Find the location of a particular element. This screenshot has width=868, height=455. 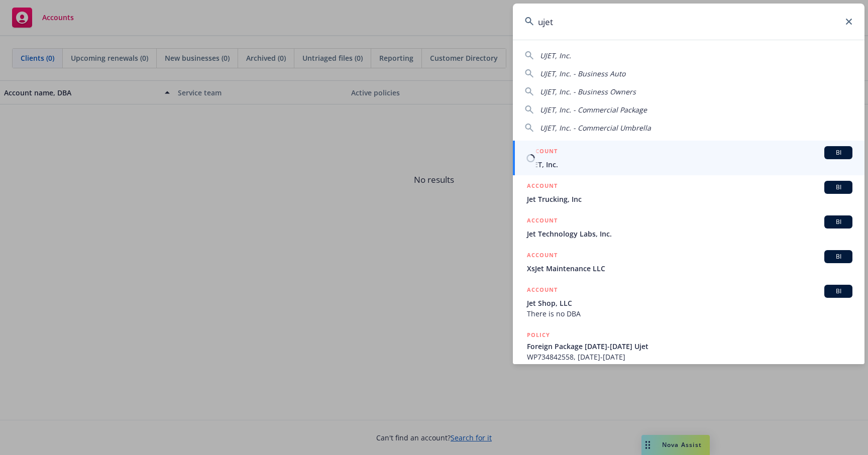

a: ACCOUNTBIUJET, Inc. is located at coordinates (689, 158).